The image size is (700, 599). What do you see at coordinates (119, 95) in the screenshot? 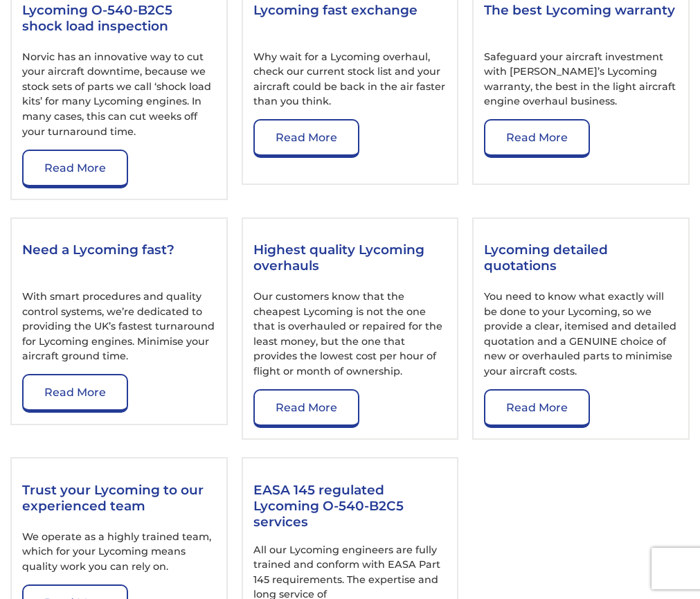
I see `p: Norvic has an innovative way to cut your aircraft downtime, because we stock sets of parts we cal...` at bounding box center [119, 95].